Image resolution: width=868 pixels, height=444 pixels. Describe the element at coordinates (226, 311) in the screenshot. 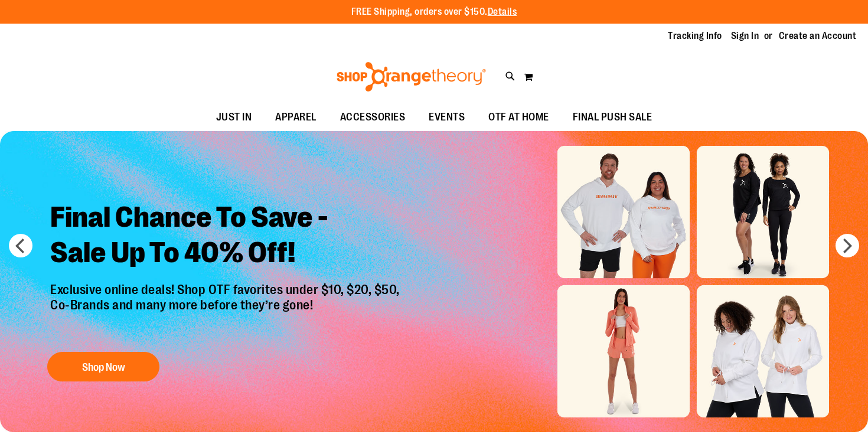

I see `p: Exclusive online deals! Shop OTF favorites under $10, $20, $50, Co-Brands and many more before th...` at that location.